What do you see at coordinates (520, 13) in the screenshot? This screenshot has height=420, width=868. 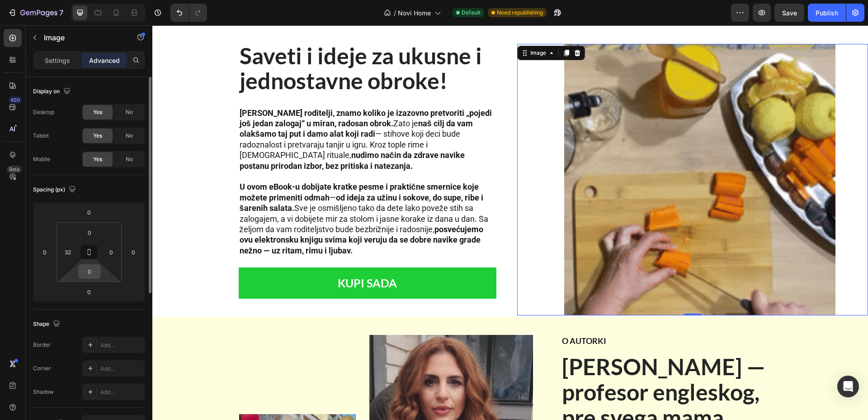 I see `span: Need republishing` at bounding box center [520, 13].